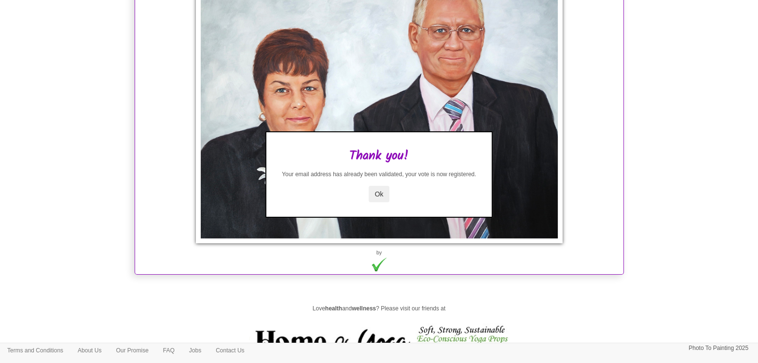 The image size is (758, 363). I want to click on img: tick.gif, so click(379, 264).